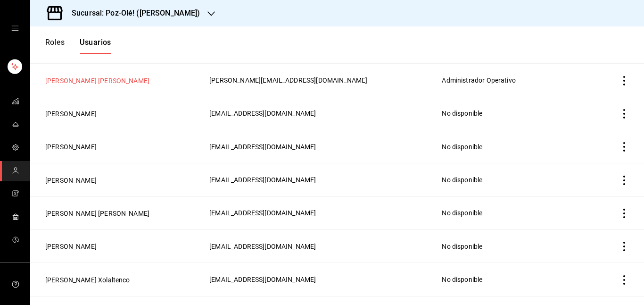 The width and height of the screenshot is (644, 305). I want to click on button: open drawer, so click(15, 28).